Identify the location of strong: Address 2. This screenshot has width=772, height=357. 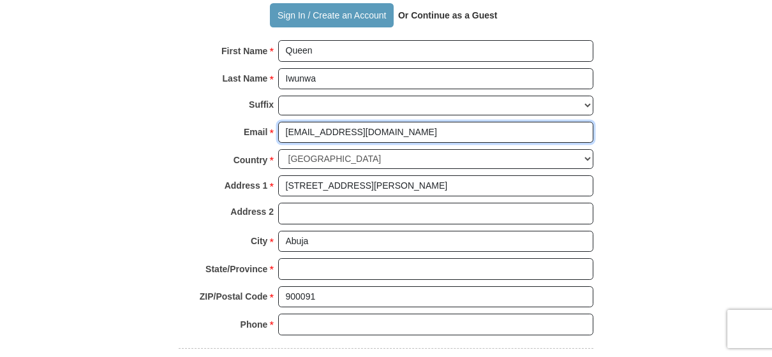
(252, 212).